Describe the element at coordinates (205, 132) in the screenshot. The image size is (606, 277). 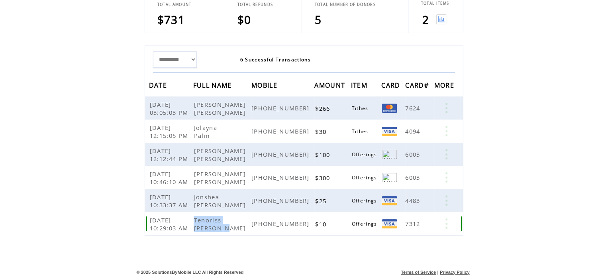
I see `span: Jolayna Palm` at that location.